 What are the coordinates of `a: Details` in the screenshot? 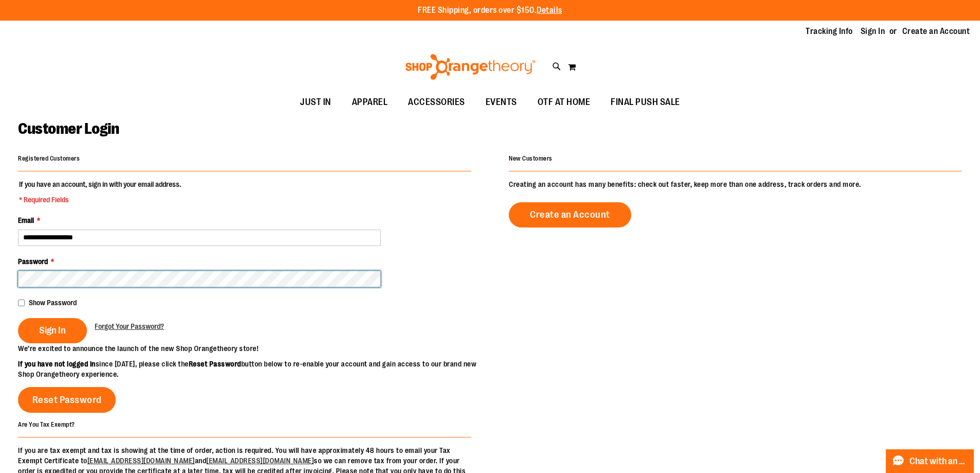 It's located at (549, 10).